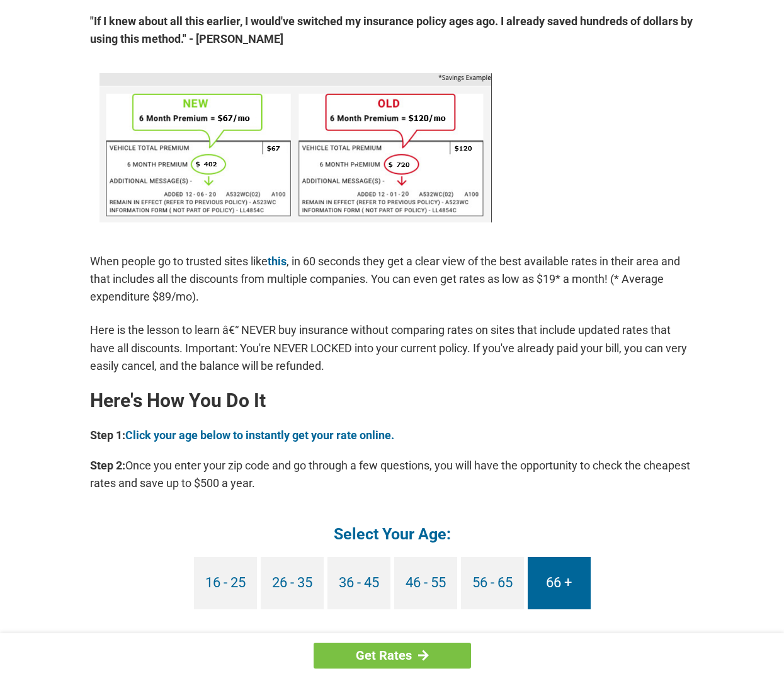 The height and width of the screenshot is (678, 784). What do you see at coordinates (393, 348) in the screenshot?
I see `p: Here is the lesson to learn â€“ NEVER buy insurance without comparing rates on sites that include...` at bounding box center [393, 348].